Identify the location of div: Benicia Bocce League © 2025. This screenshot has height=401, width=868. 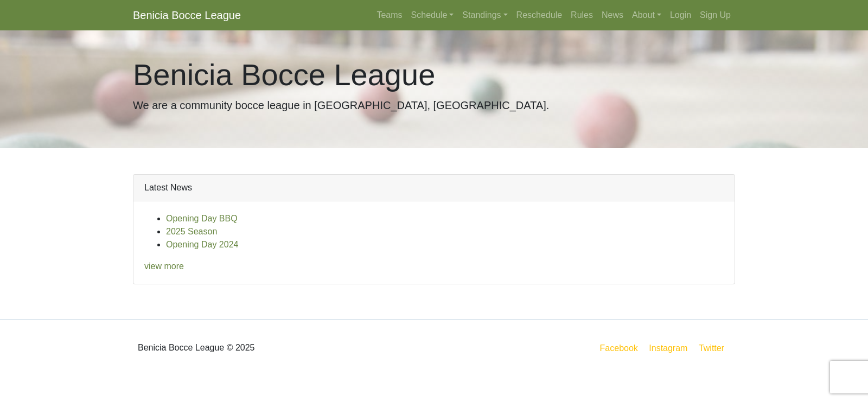
(279, 348).